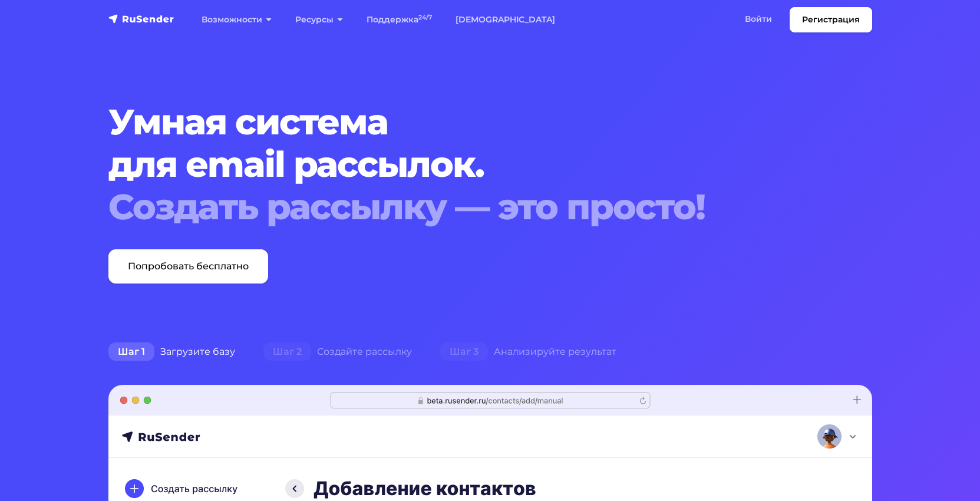  I want to click on a: Возможности, so click(237, 20).